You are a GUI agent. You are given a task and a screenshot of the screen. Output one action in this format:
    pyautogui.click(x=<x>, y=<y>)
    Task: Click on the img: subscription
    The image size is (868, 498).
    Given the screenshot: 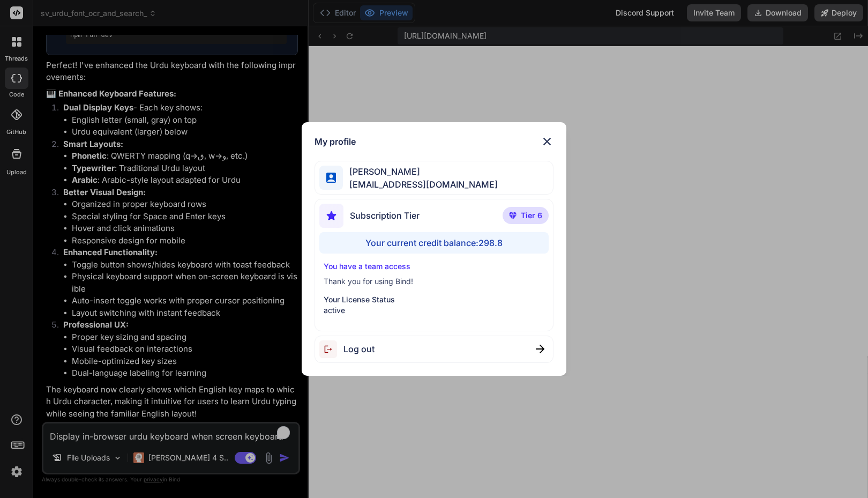 What is the action you would take?
    pyautogui.click(x=331, y=215)
    